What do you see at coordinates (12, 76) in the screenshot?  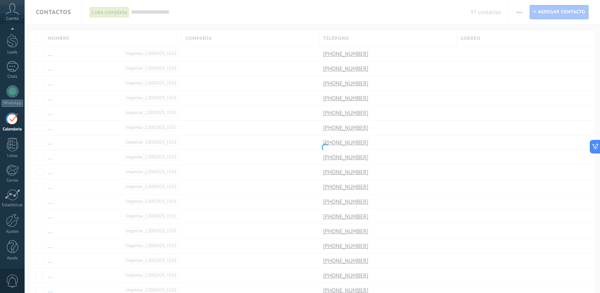 I see `div: Chats` at bounding box center [12, 76].